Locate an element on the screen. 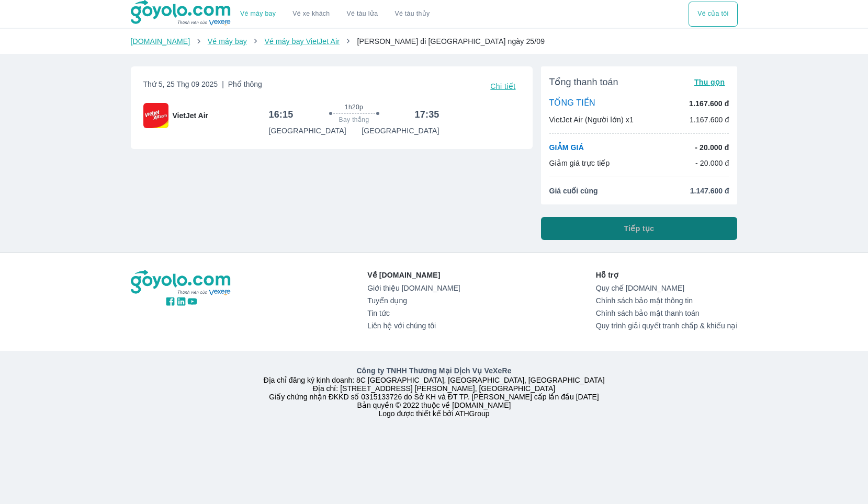  a: Vé tàu lửa is located at coordinates (363, 14).